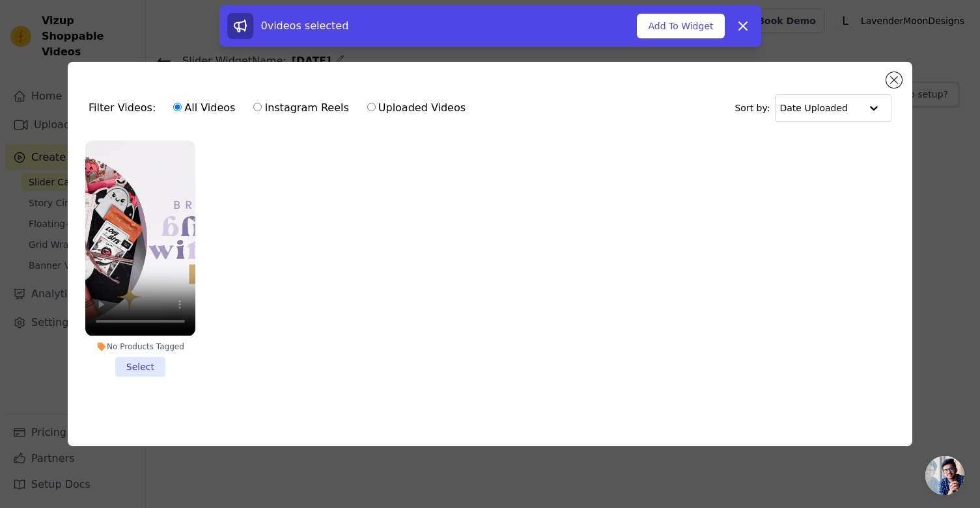 Image resolution: width=980 pixels, height=508 pixels. I want to click on div: Sort by:, so click(813, 108).